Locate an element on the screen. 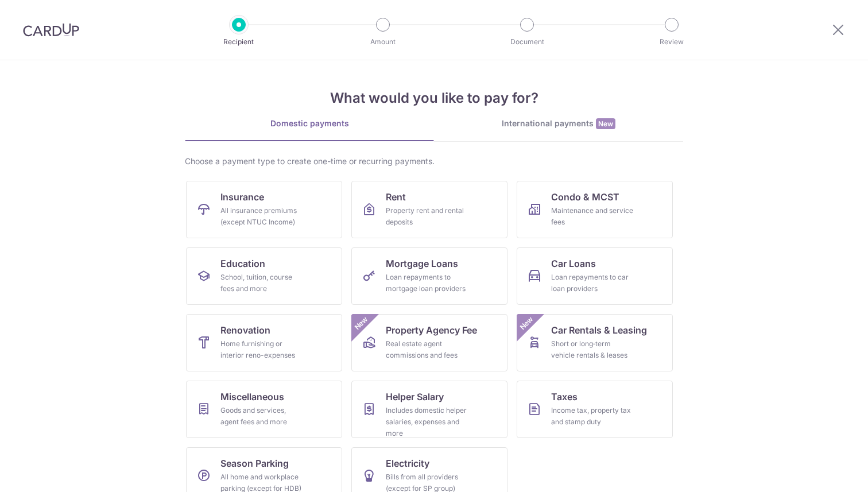  p: Amount is located at coordinates (383, 42).